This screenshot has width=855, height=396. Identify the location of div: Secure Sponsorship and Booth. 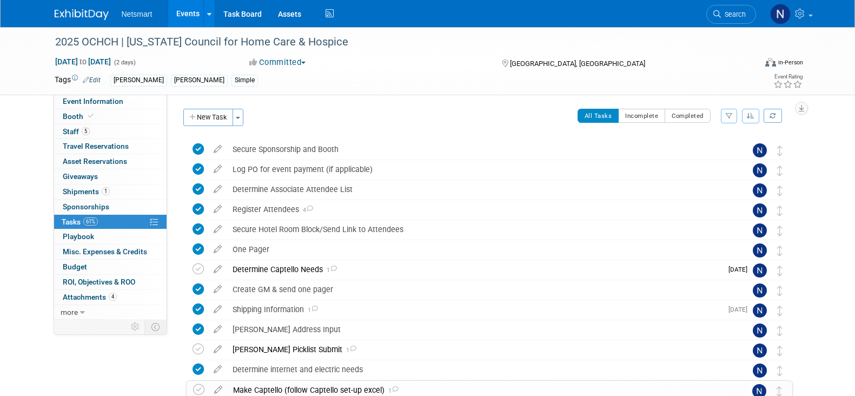
(479, 149).